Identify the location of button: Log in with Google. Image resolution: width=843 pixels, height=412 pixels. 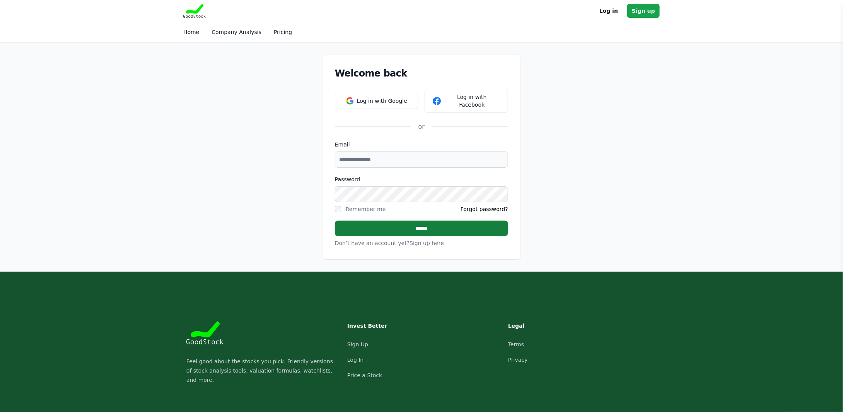
(377, 101).